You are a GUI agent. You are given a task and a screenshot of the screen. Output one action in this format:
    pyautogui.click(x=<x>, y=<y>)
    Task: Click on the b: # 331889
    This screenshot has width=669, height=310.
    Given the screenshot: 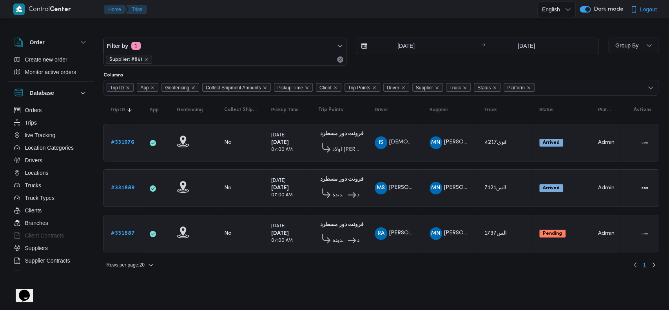 What is the action you would take?
    pyautogui.click(x=123, y=188)
    